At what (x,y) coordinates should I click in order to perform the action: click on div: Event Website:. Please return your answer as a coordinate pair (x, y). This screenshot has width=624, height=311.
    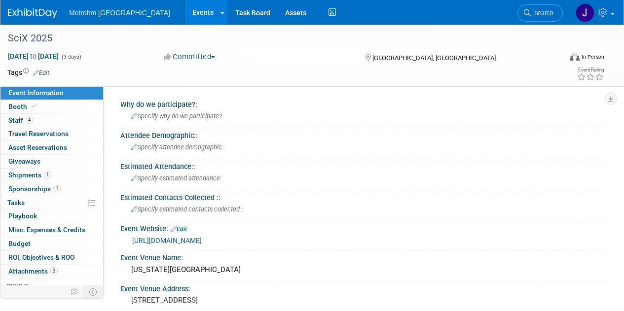
    Looking at the image, I should click on (362, 228).